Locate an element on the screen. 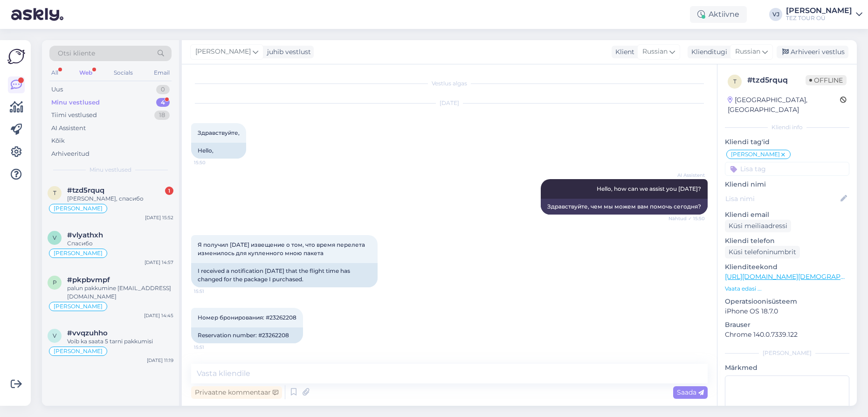 Image resolution: width=868 pixels, height=417 pixels. img: Askly Logo is located at coordinates (16, 57).